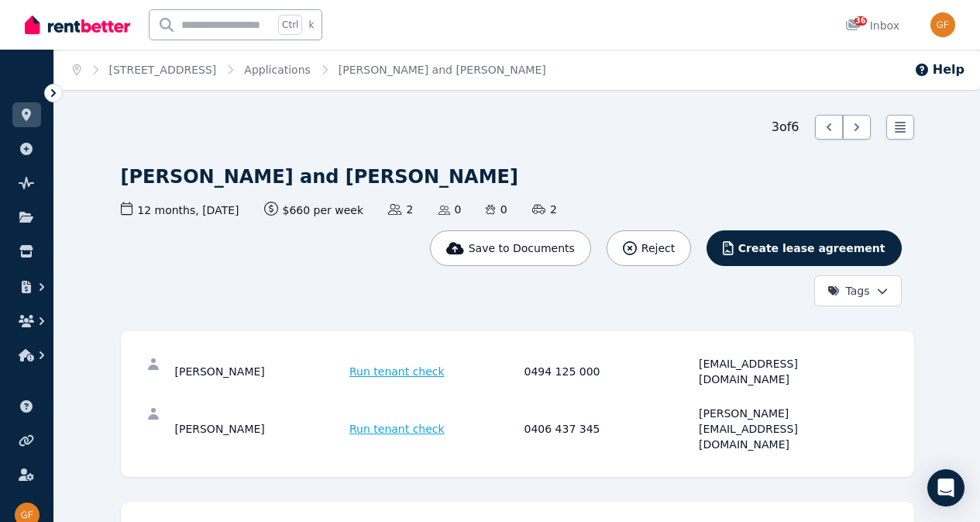  I want to click on div: Inbox, so click(872, 26).